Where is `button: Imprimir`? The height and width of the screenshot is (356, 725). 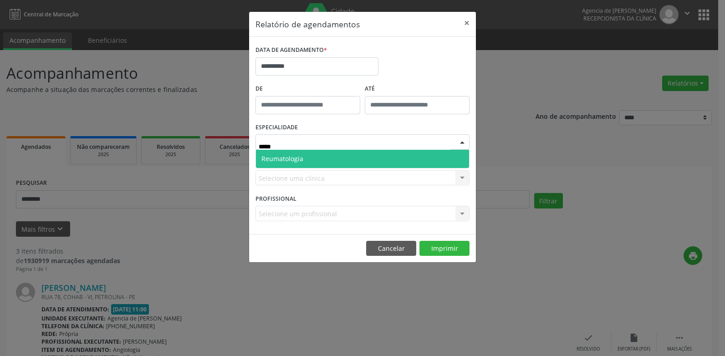
button: Imprimir is located at coordinates (445, 249).